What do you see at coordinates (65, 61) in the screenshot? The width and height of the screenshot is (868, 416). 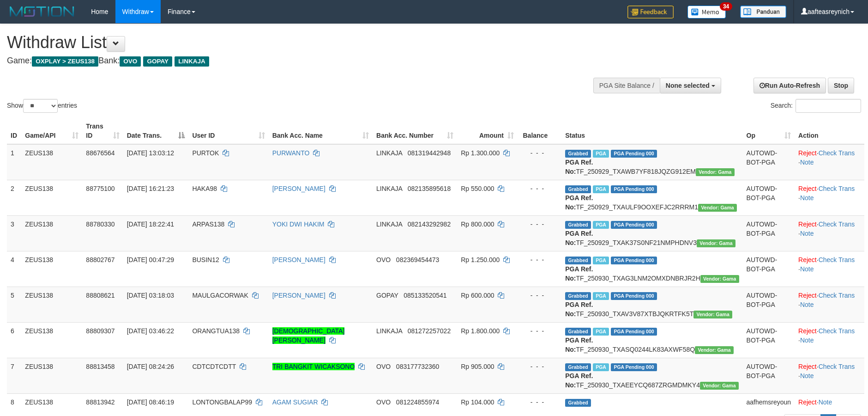 I see `span: OXPLAY > ZEUS138` at bounding box center [65, 61].